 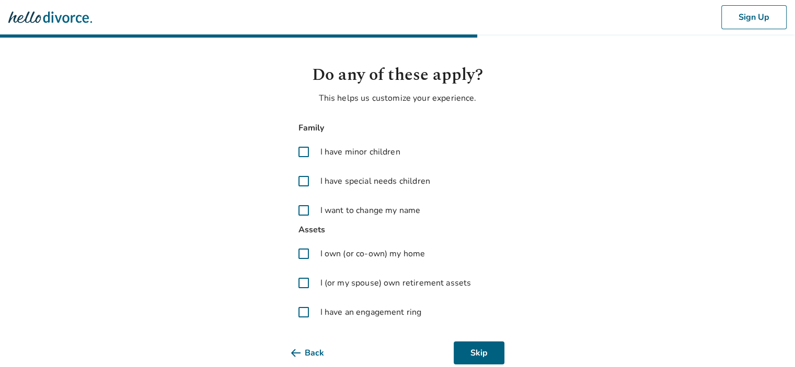 What do you see at coordinates (398, 128) in the screenshot?
I see `span: Family` at bounding box center [398, 128].